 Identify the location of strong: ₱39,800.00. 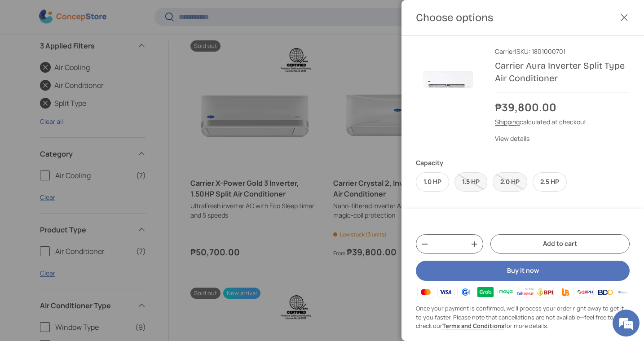
(527, 107).